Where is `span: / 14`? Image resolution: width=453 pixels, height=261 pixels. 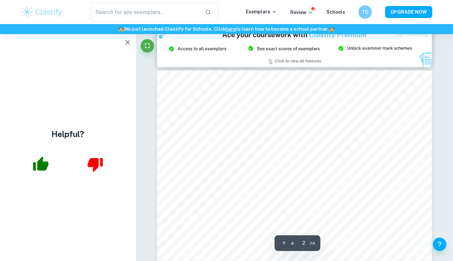 span: / 14 is located at coordinates (313, 243).